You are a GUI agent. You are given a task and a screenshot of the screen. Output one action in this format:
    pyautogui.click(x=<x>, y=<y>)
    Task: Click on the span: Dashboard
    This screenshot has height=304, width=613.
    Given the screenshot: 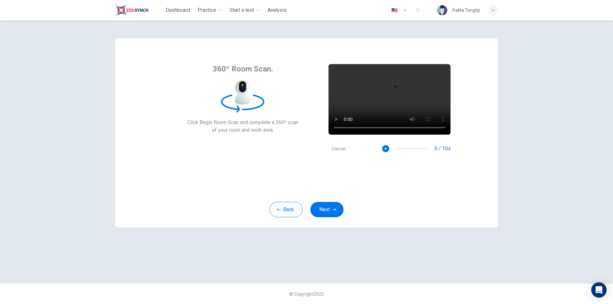 What is the action you would take?
    pyautogui.click(x=178, y=10)
    